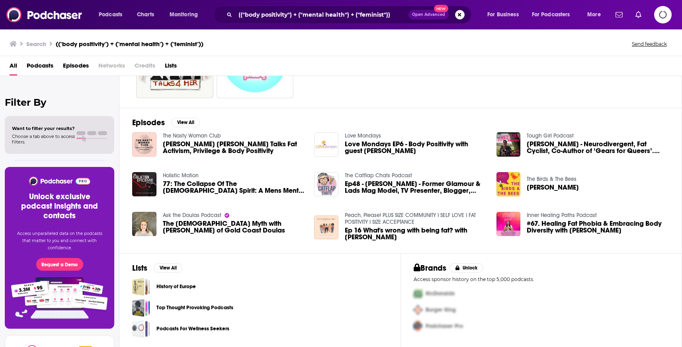 The image size is (682, 347). Describe the element at coordinates (145, 15) in the screenshot. I see `span: Charts` at that location.